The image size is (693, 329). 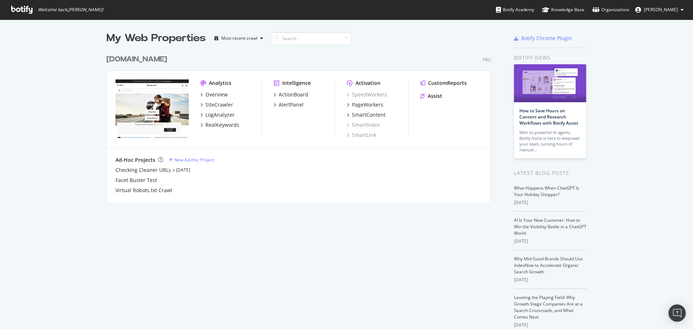 I want to click on a: SmartContent, so click(x=366, y=115).